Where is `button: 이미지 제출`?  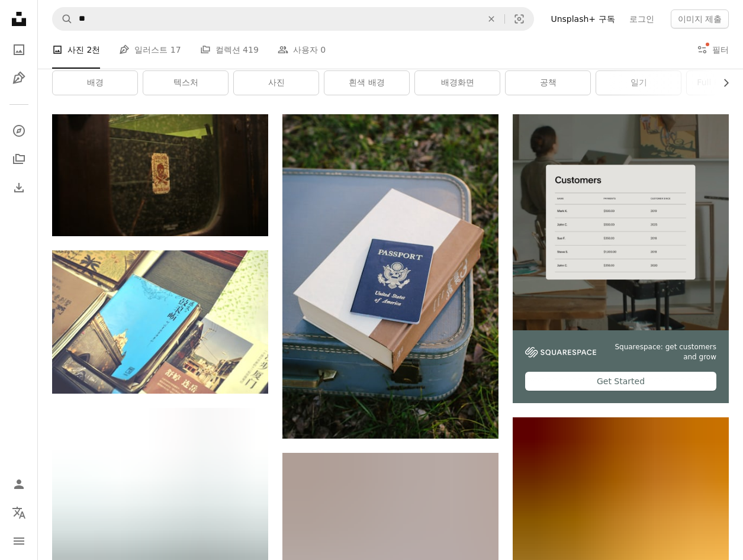
button: 이미지 제출 is located at coordinates (700, 19).